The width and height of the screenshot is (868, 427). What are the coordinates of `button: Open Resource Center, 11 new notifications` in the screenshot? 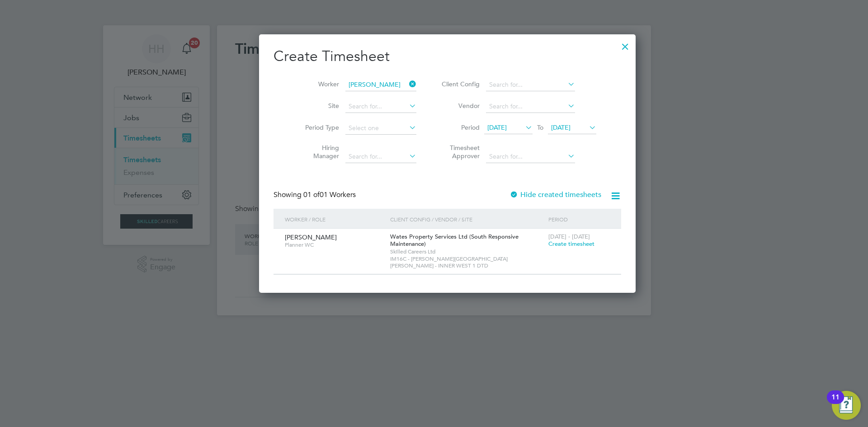 It's located at (847, 406).